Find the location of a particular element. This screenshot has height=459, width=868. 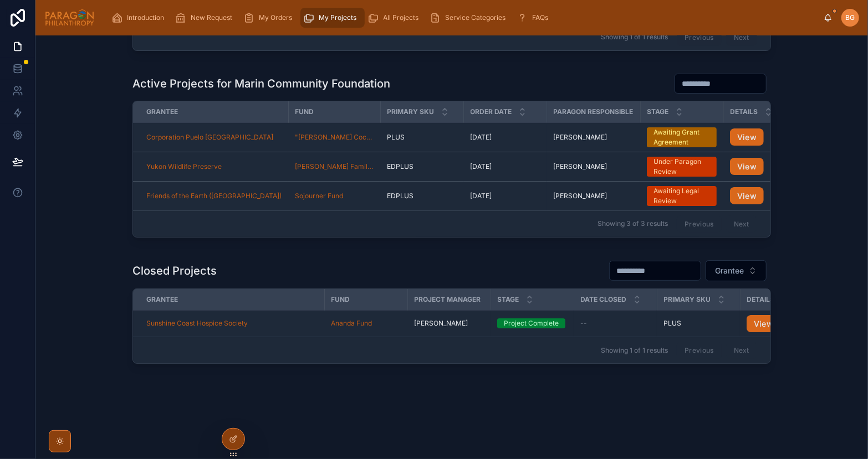

span: Service Categories is located at coordinates (475, 18).